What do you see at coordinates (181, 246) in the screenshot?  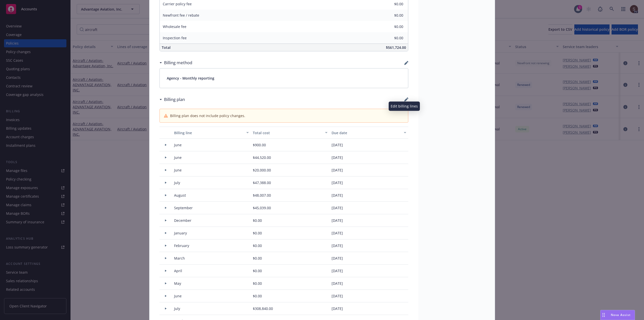 I see `span: February` at bounding box center [181, 246].